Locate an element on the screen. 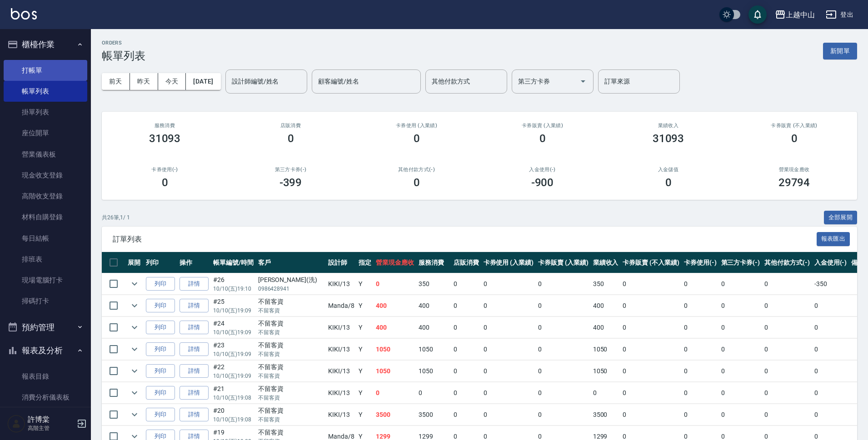 Image resolution: width=868 pixels, height=440 pixels. button: 報表及分析 is located at coordinates (45, 351).